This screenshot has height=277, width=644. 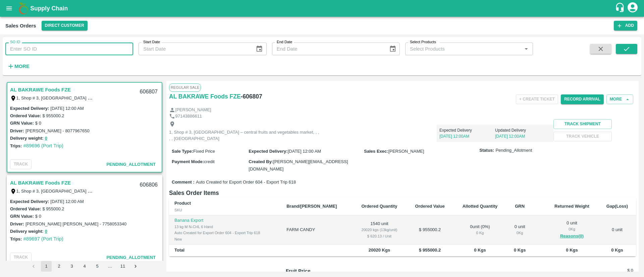 What do you see at coordinates (284, 42) in the screenshot?
I see `label: End Date` at bounding box center [284, 42].